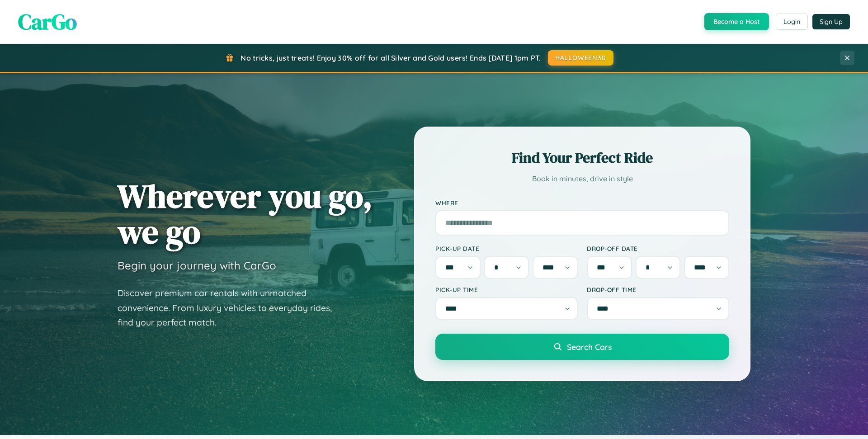  I want to click on p: Book in minutes, drive in style, so click(582, 179).